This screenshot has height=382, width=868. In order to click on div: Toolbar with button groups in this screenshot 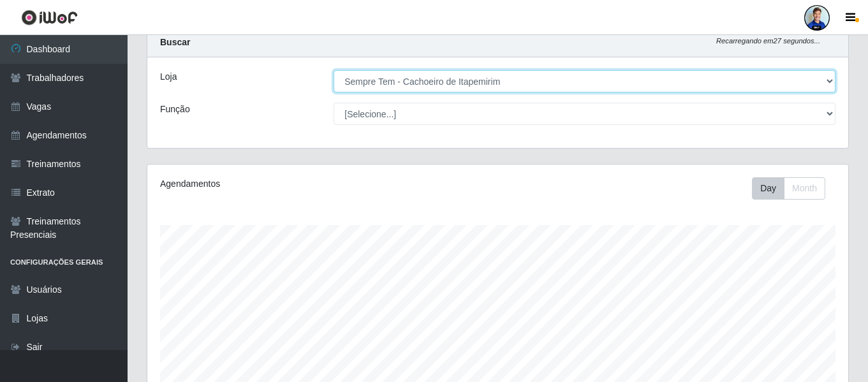, I will do `click(793, 188)`.